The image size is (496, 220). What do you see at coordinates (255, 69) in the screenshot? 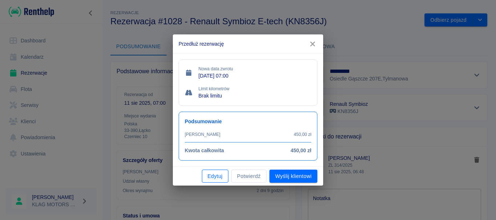
I see `p: Nowa data zwrotu` at bounding box center [255, 69].